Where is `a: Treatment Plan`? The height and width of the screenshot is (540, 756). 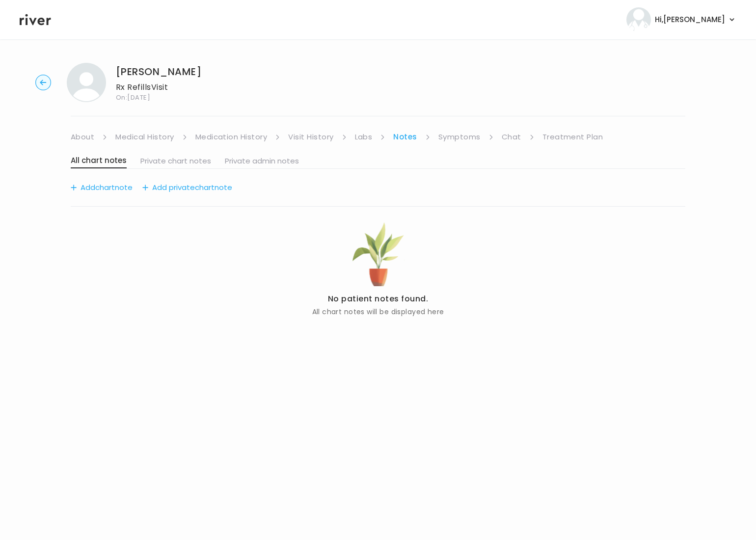 a: Treatment Plan is located at coordinates (573, 137).